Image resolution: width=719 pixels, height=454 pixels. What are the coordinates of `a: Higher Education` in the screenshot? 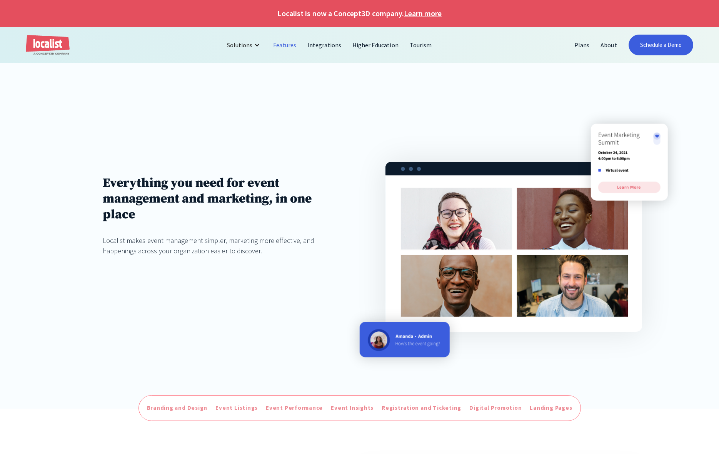 It's located at (375, 45).